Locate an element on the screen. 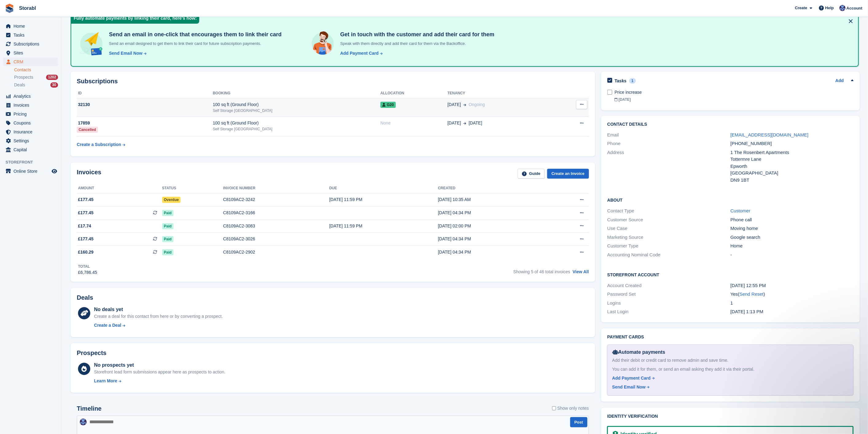 Image resolution: width=868 pixels, height=434 pixels. span: Deals is located at coordinates (20, 85).